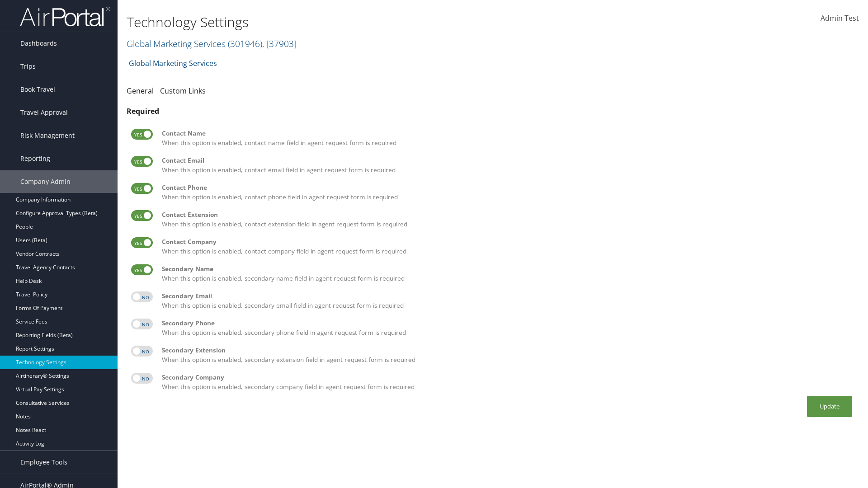  I want to click on a: General, so click(140, 91).